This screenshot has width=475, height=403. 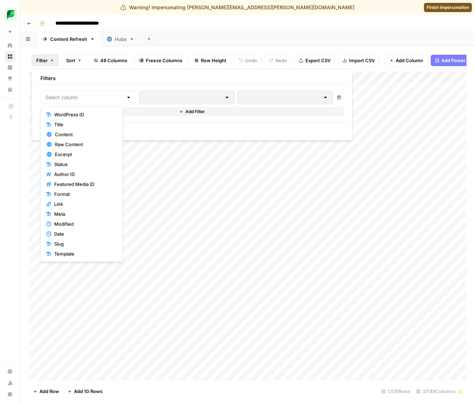 What do you see at coordinates (214, 60) in the screenshot?
I see `span: Row Height` at bounding box center [214, 60].